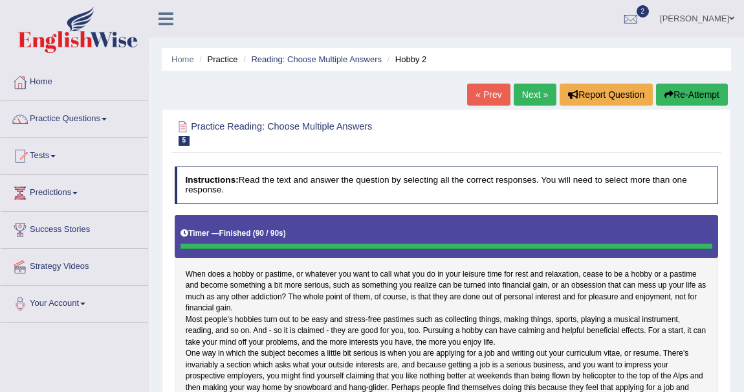 The height and width of the screenshot is (392, 744). I want to click on a: Strategy Videos, so click(74, 265).